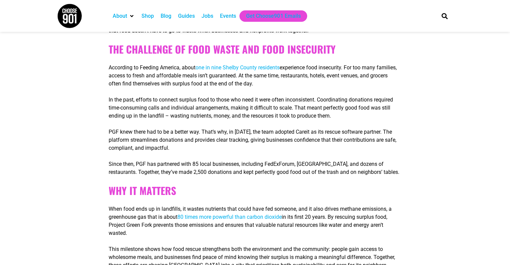 Image resolution: width=510 pixels, height=265 pixels. Describe the element at coordinates (228, 16) in the screenshot. I see `a: Events` at that location.